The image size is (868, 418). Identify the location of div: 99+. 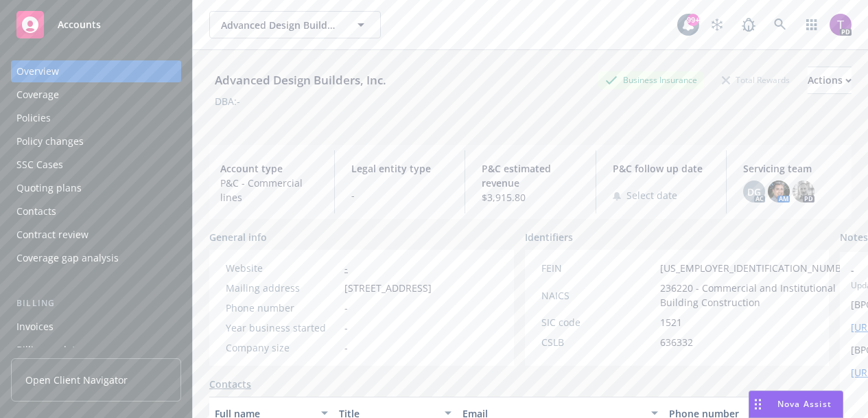
(693, 20).